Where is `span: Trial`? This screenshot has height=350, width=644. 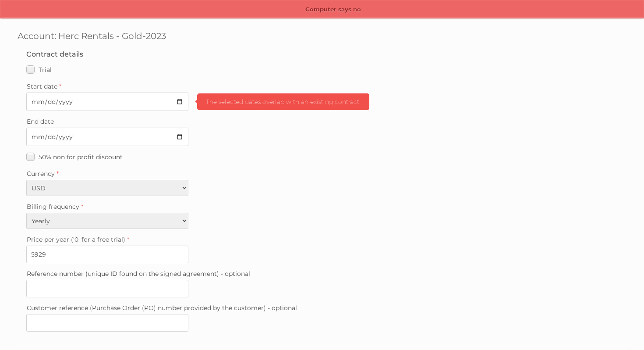 span: Trial is located at coordinates (45, 70).